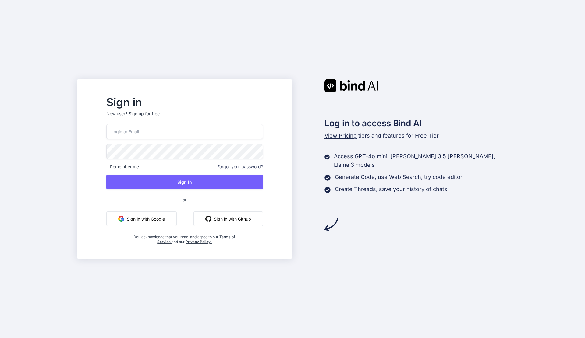 The width and height of the screenshot is (585, 338). I want to click on p: Generate Code, use Web Search, try code editor, so click(398, 177).